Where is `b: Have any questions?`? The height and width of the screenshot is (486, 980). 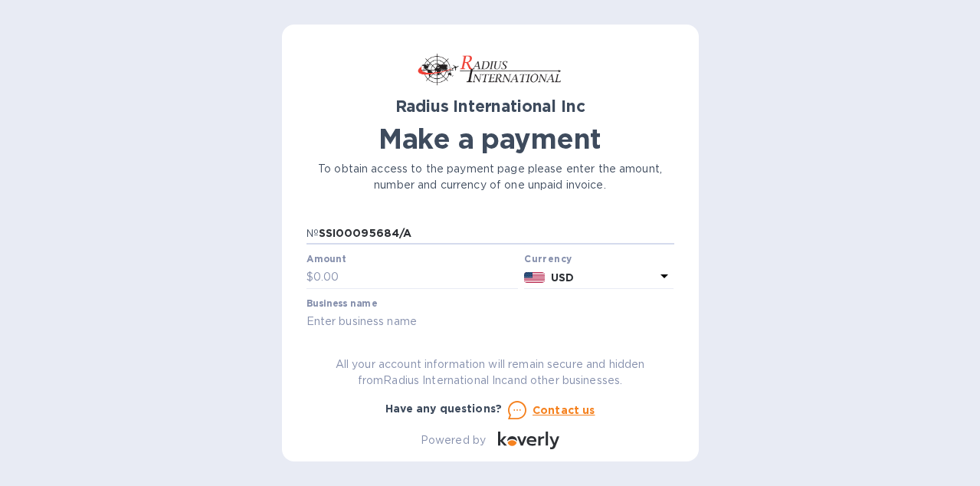
b: Have any questions? is located at coordinates (443, 408).